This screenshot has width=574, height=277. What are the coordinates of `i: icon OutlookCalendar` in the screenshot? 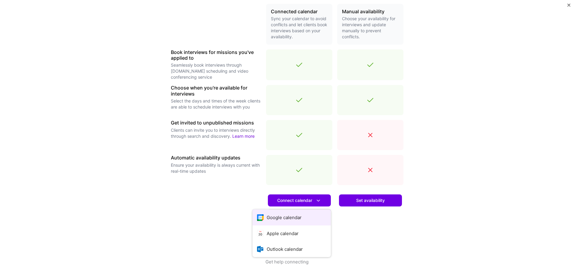 It's located at (260, 249).